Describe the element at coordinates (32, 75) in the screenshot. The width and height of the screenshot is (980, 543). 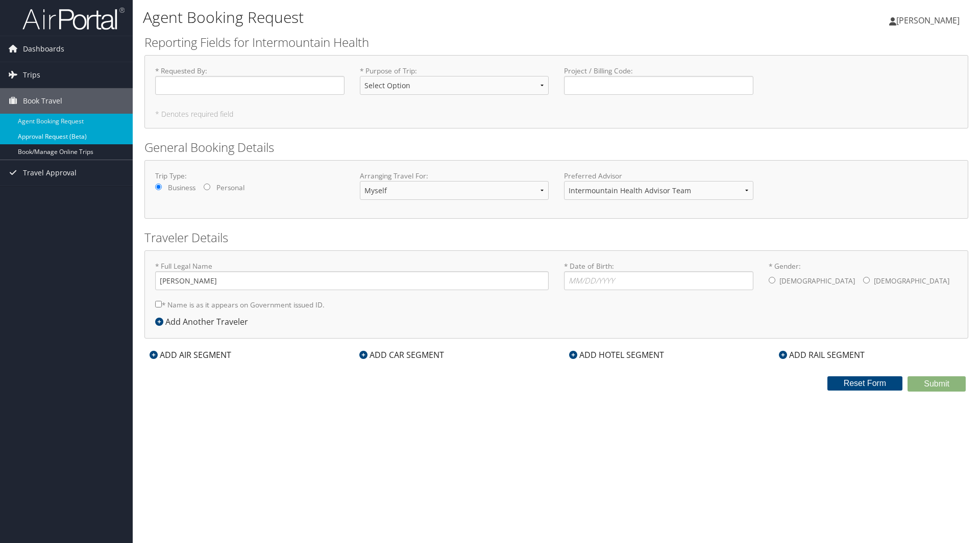
I see `span: Trips` at that location.